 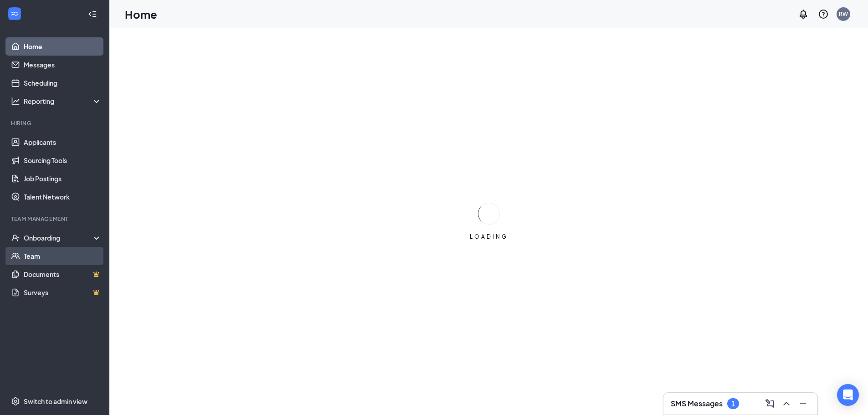 I want to click on button: ComposeMessage, so click(x=770, y=403).